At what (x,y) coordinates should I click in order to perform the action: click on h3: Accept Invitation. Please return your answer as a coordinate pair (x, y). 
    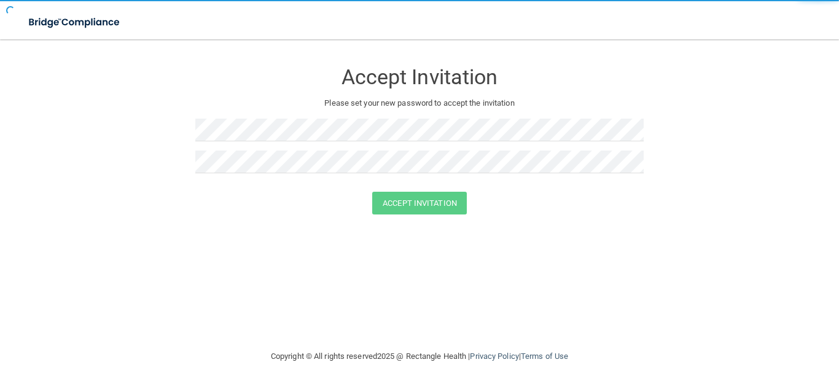
    Looking at the image, I should click on (419, 77).